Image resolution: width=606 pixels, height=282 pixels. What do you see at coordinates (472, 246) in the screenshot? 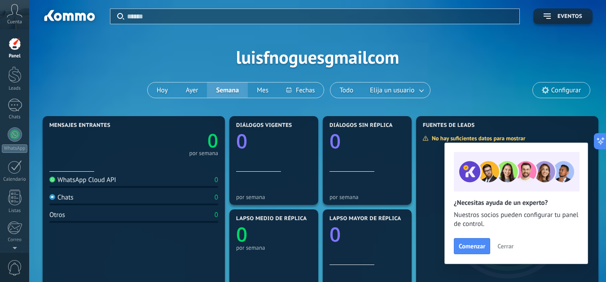
I see `span: Comenzar` at bounding box center [472, 246].